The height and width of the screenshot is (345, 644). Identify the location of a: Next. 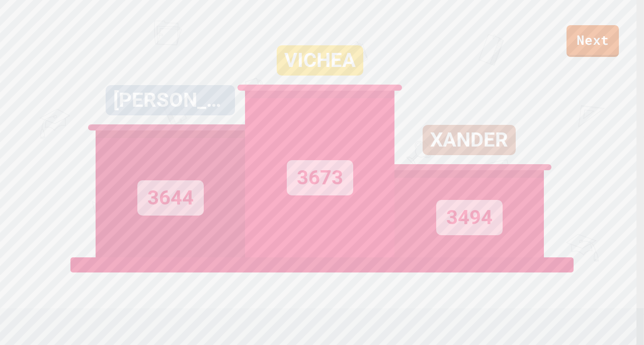
(593, 41).